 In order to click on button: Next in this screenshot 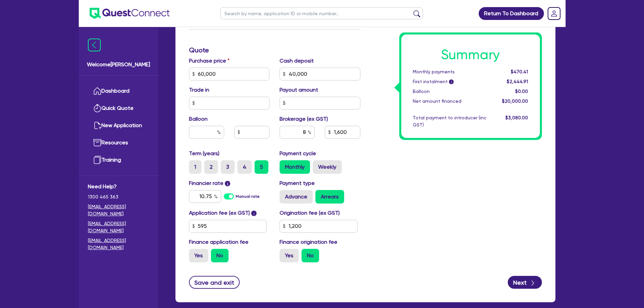, I will do `click(525, 282)`.